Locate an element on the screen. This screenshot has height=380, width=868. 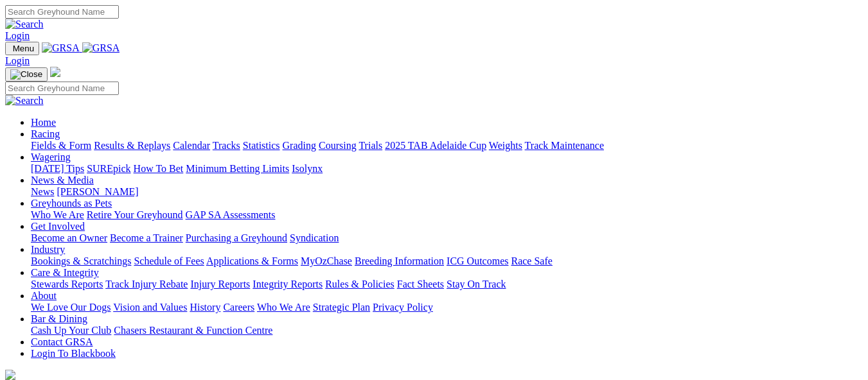
a: Careers is located at coordinates (238, 307).